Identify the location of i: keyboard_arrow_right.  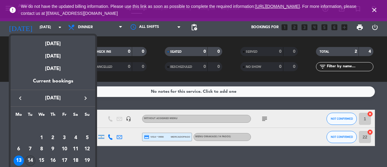
(86, 98).